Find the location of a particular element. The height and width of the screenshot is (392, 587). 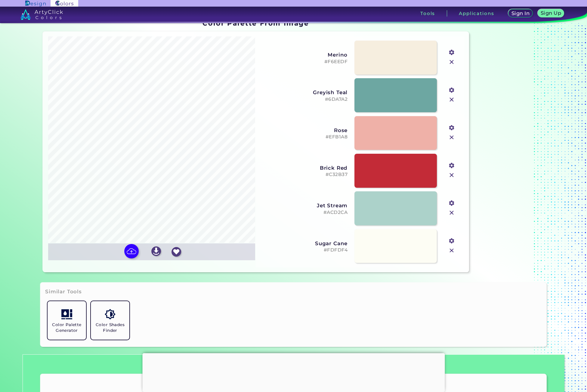

img: icon_download_white.svg is located at coordinates (156, 251).